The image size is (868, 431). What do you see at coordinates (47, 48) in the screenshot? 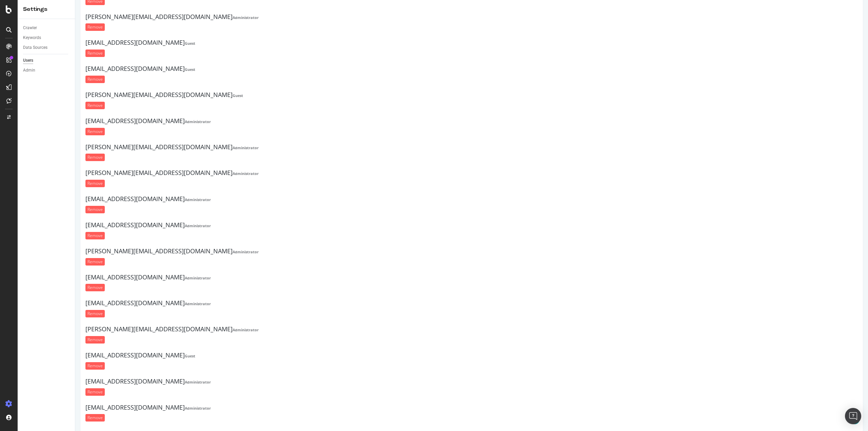
I see `a: Data Sources` at bounding box center [47, 48].